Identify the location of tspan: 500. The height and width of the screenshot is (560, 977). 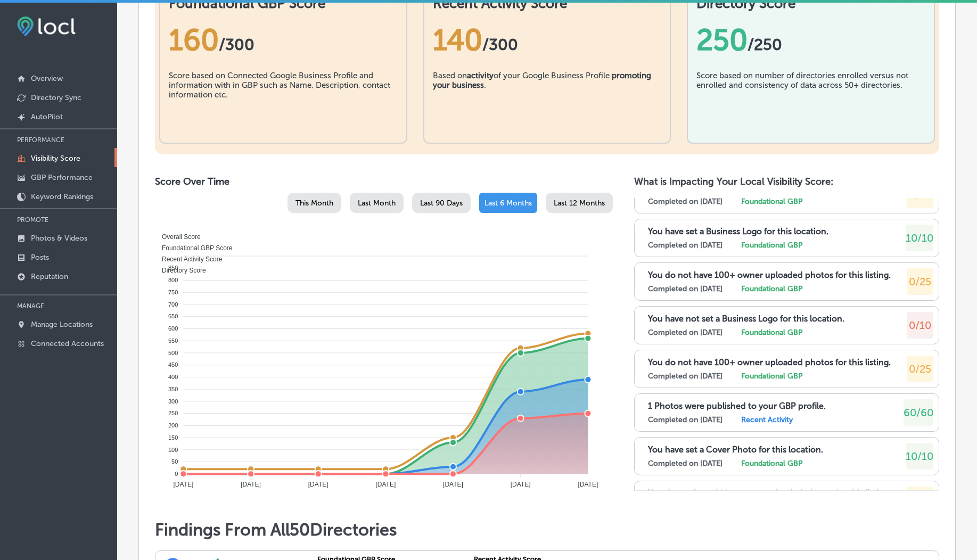
(173, 352).